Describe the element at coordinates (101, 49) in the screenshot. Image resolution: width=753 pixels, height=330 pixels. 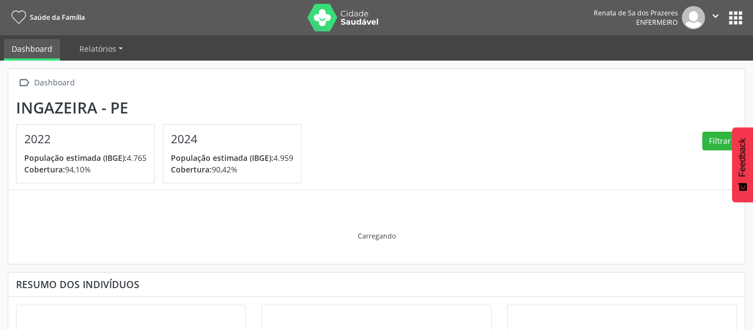
I see `a: Relatórios` at that location.